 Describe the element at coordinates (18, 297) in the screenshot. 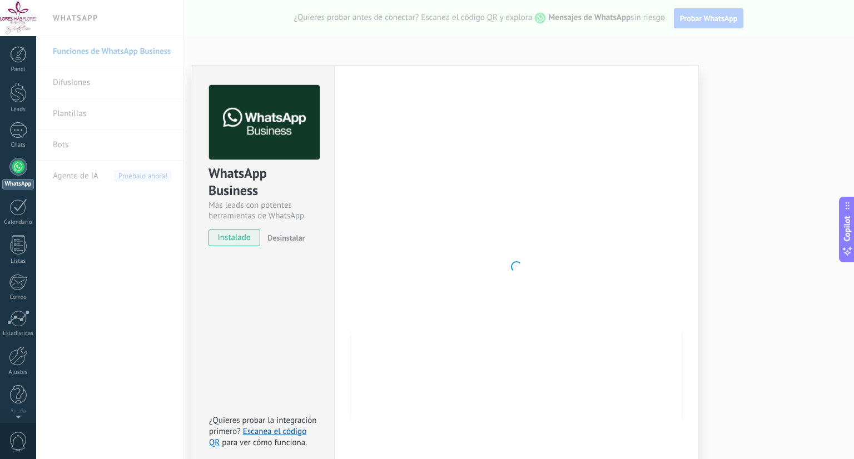

I see `div: Correo` at that location.